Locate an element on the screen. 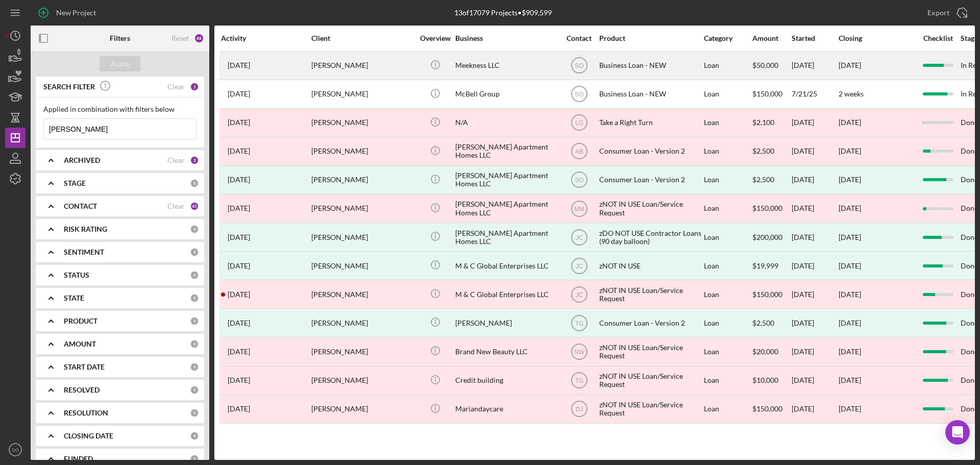  div: Overview is located at coordinates (435, 38).